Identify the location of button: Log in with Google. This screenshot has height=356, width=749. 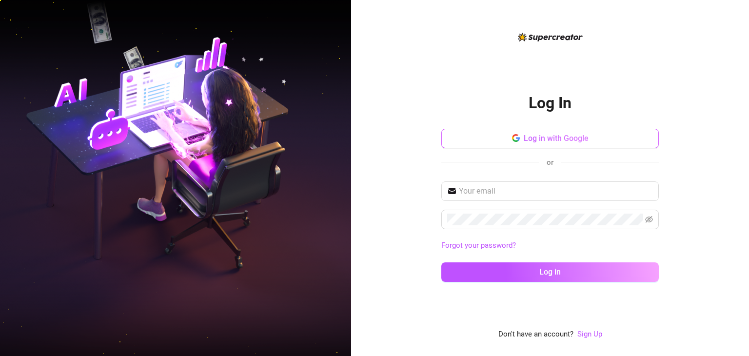
(550, 139).